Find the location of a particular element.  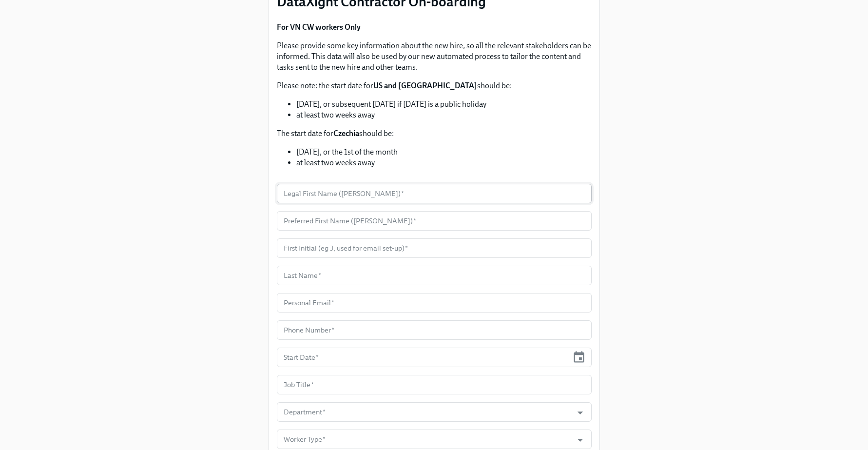

strong: Czechia is located at coordinates (346, 133).